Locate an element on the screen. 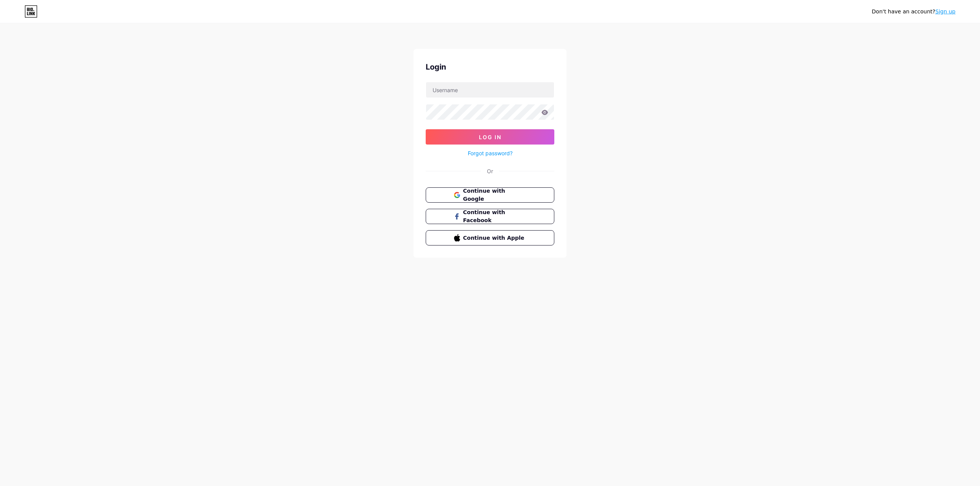 Image resolution: width=980 pixels, height=486 pixels. a: Forgot password? is located at coordinates (490, 153).